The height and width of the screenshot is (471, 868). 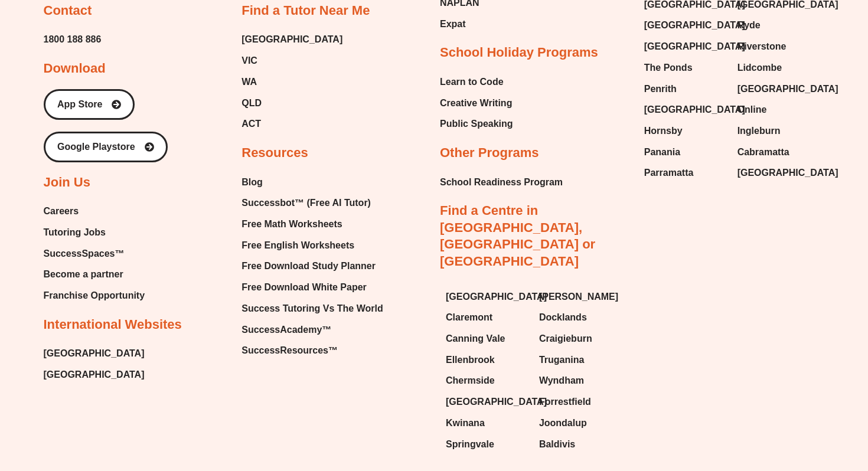 I want to click on span: School Readiness Program, so click(x=501, y=183).